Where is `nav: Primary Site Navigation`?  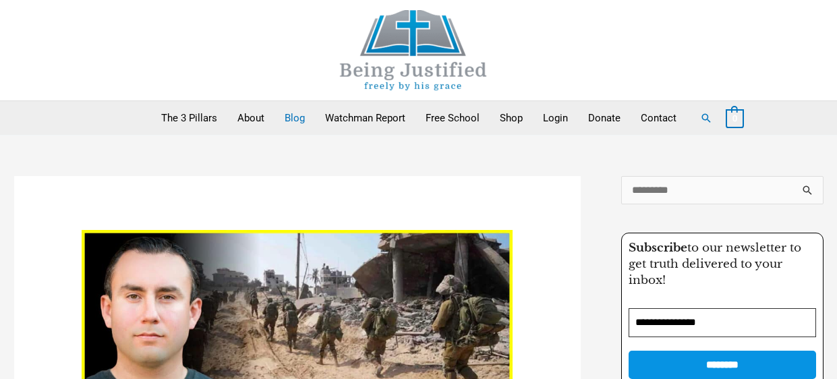
nav: Primary Site Navigation is located at coordinates (419, 118).